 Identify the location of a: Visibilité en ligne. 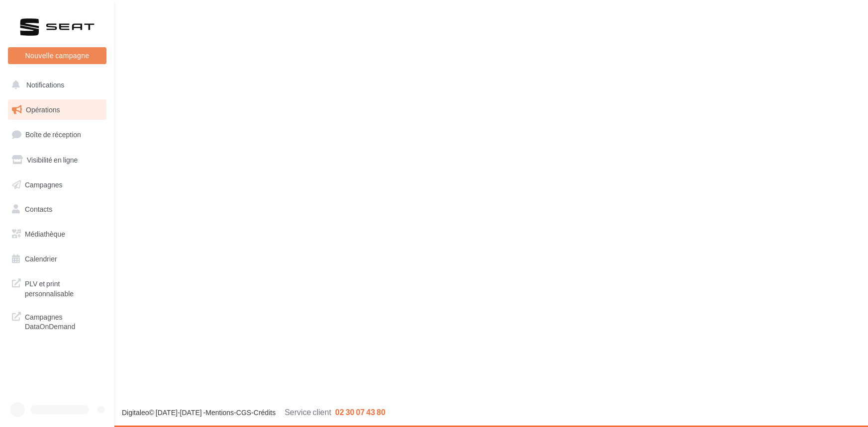
(57, 160).